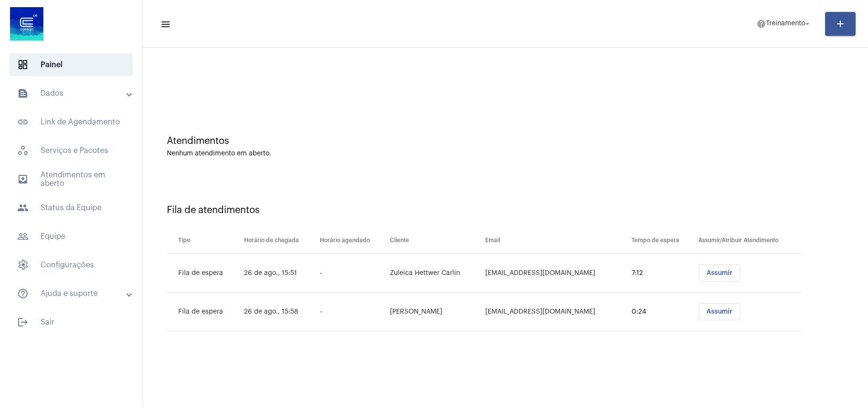 The width and height of the screenshot is (868, 407). I want to click on span: Sair, so click(71, 322).